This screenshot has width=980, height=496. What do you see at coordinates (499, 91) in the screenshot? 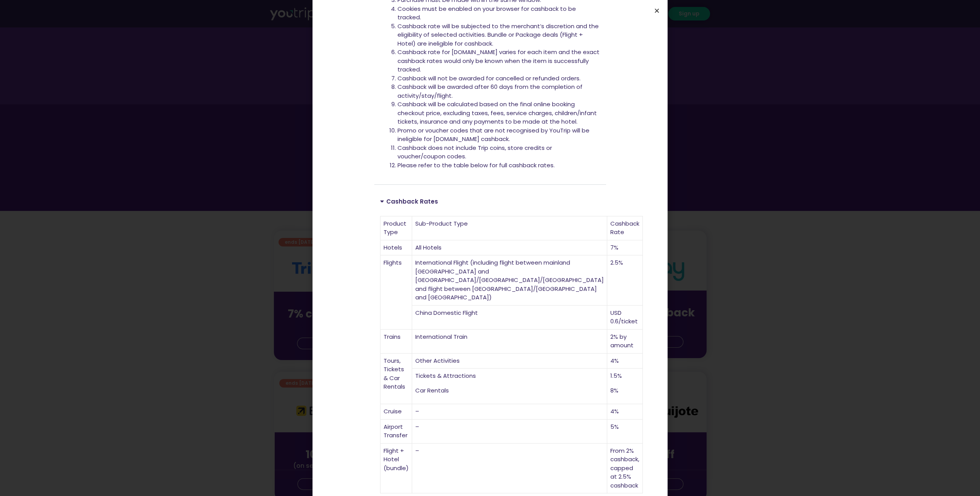
I see `li: Cashback will be awarded after 60 days from the completion of activity/stay/flight.` at bounding box center [499, 91].